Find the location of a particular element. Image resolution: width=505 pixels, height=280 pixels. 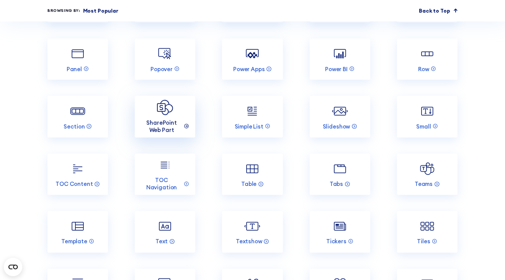

img: TOC Content is located at coordinates (78, 169).